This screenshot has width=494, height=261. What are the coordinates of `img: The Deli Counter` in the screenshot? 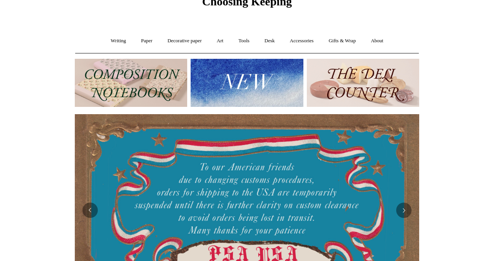 It's located at (363, 82).